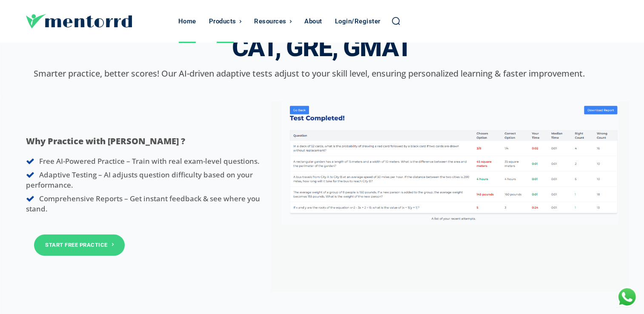 Image resolution: width=644 pixels, height=314 pixels. Describe the element at coordinates (322, 34) in the screenshot. I see `h3: AptiRank – Adaptive Testing for Campus Placements, CAT, GRE, GMAT` at that location.